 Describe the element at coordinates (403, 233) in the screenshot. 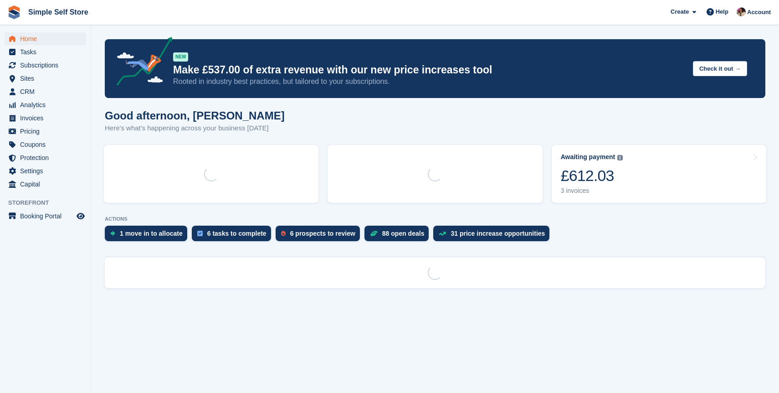

I see `div: 88 open deals` at that location.